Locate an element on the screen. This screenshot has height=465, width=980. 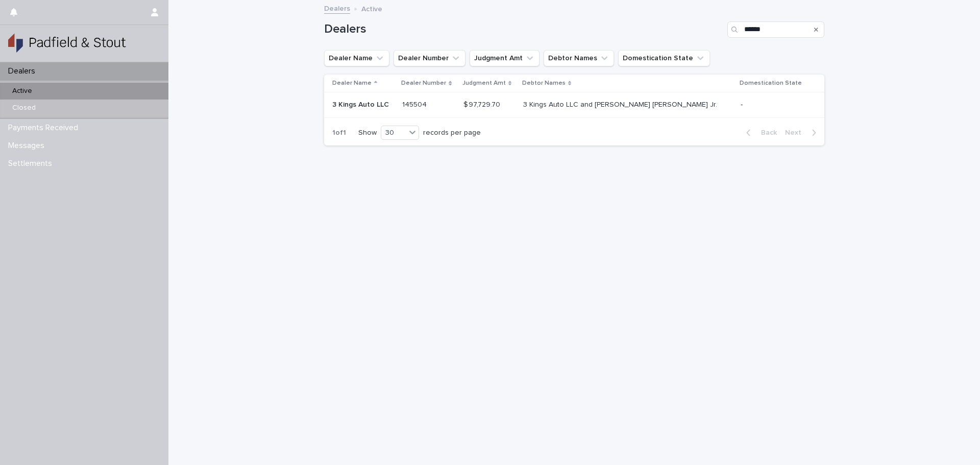
h1: Dealers is located at coordinates (524, 29).